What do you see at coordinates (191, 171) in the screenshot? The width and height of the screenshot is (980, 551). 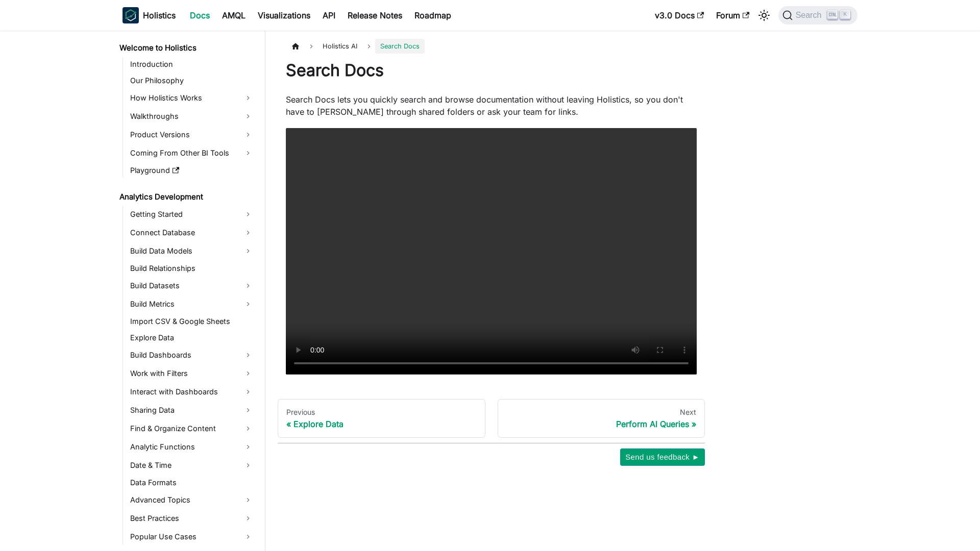 I see `a: Playground` at bounding box center [191, 171].